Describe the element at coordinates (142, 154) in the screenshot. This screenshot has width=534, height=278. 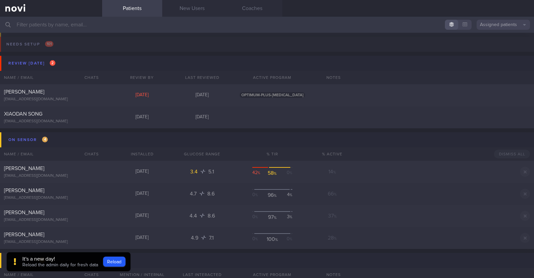
I see `div: Installed` at that location.